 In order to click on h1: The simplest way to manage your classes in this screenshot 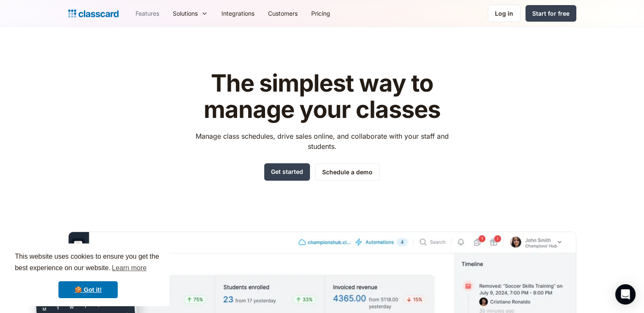, I will do `click(322, 96)`.